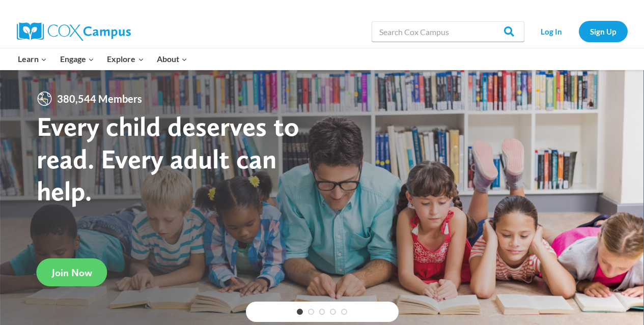 The width and height of the screenshot is (644, 325). I want to click on nav: Primary Navigation, so click(103, 59).